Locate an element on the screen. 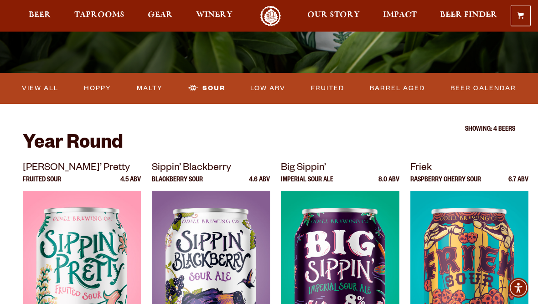  p: Imperial Sour Ale is located at coordinates (307, 184).